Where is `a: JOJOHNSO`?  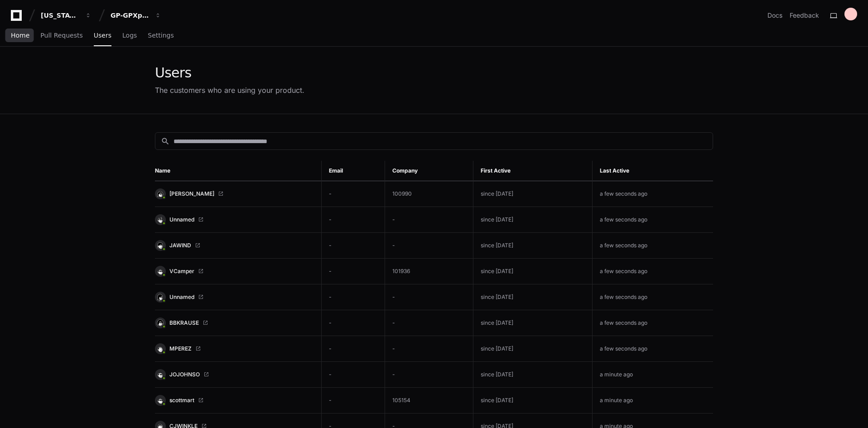
a: JOJOHNSO is located at coordinates (234, 375).